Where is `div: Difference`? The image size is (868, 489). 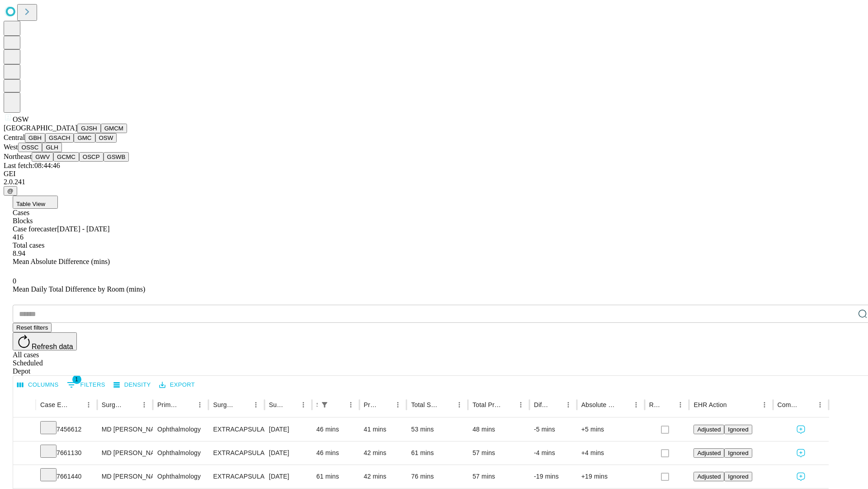 div: Difference is located at coordinates (541, 404).